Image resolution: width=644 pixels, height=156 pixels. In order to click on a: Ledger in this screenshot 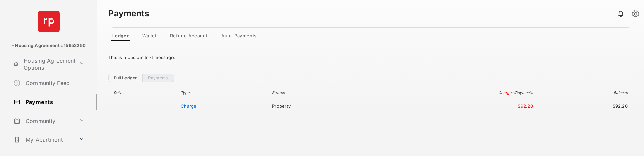, I will do `click(121, 37)`.